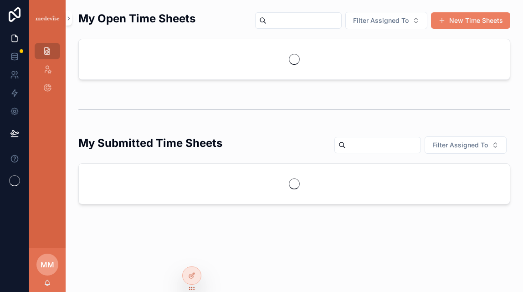  Describe the element at coordinates (47, 18) in the screenshot. I see `img: App logo` at that location.